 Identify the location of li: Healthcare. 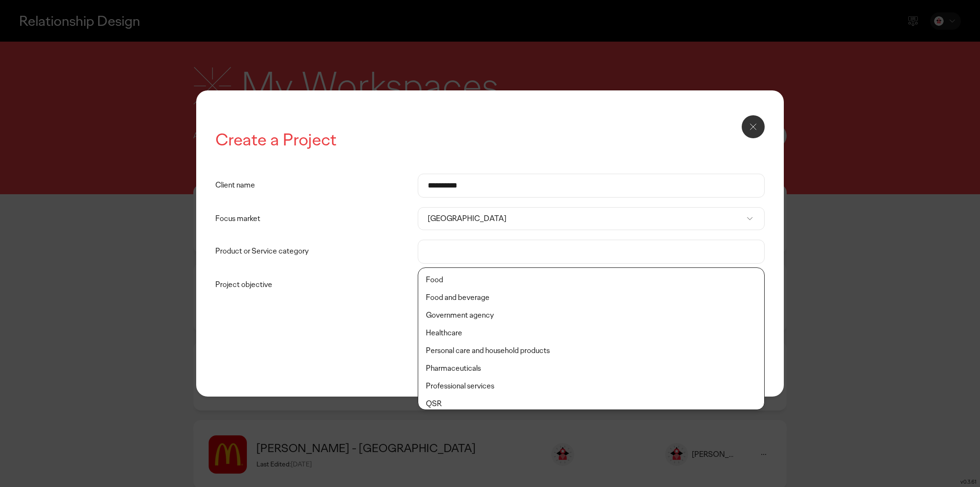
(591, 333).